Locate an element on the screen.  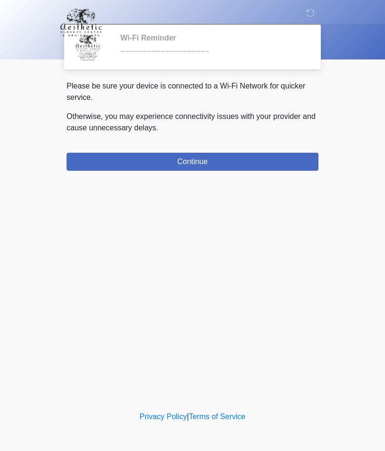
a: Terms of Service is located at coordinates (217, 416).